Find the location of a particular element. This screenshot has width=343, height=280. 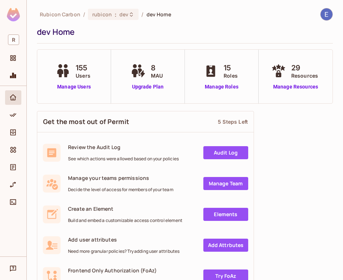

span: rubicon is located at coordinates (102, 14).